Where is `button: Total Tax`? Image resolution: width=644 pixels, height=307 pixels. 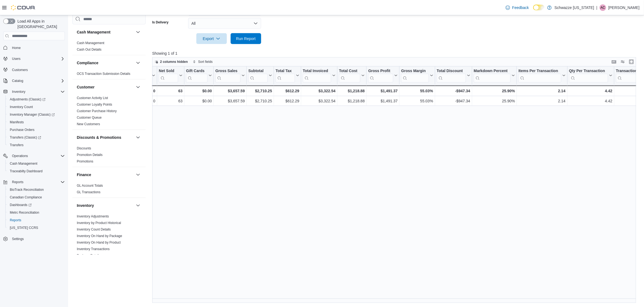
button: Total Tax is located at coordinates (287, 75).